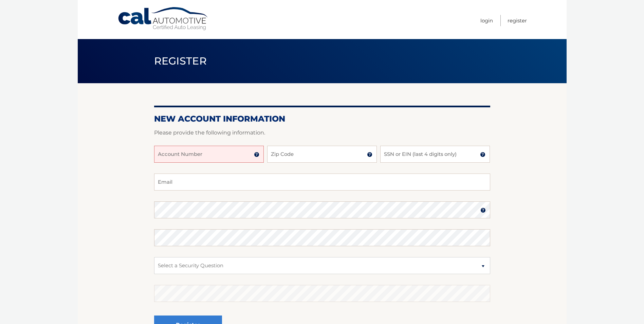 The image size is (644, 324). Describe the element at coordinates (209, 154) in the screenshot. I see `input: Account Number` at that location.